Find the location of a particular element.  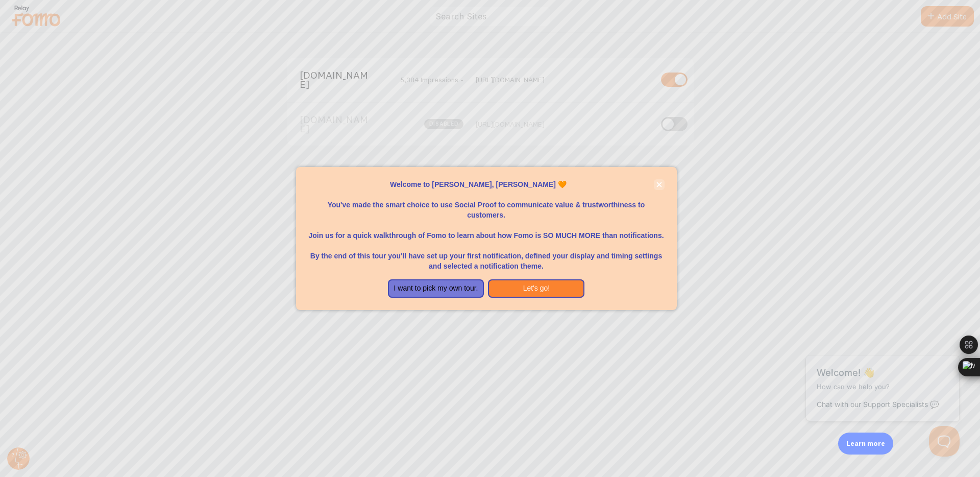

p: Join us for a quick walkthrough of Fomo to learn about how Fomo is SO MUCH MORE than notifications. is located at coordinates (486, 231).